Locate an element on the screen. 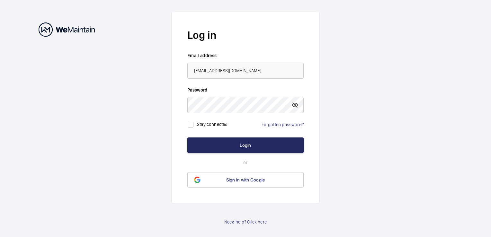  label: Stay connected is located at coordinates (213, 124).